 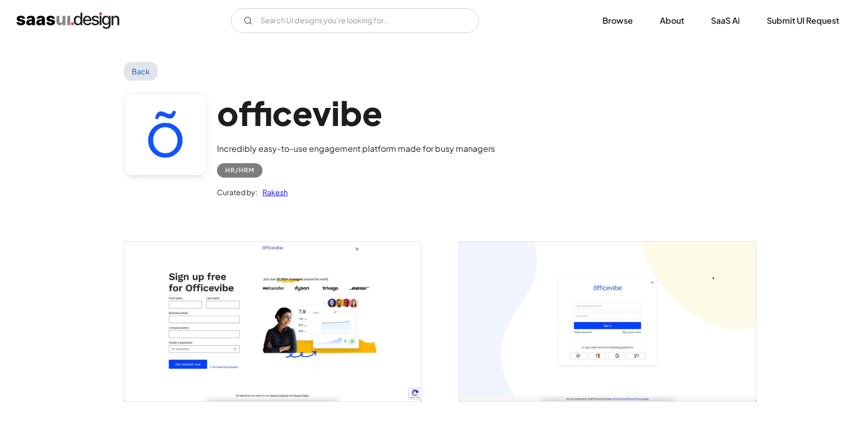 What do you see at coordinates (68, 21) in the screenshot?
I see `a: home` at bounding box center [68, 21].